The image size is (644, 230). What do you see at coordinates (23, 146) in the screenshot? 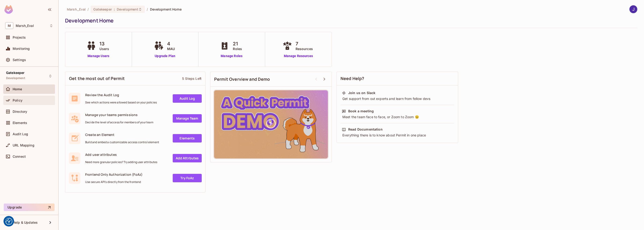
I see `span: URL Mapping` at bounding box center [23, 146].